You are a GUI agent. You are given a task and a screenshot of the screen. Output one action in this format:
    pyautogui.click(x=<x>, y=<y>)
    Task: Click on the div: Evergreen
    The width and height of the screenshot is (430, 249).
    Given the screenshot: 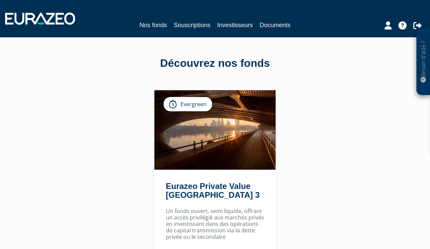 What is the action you would take?
    pyautogui.click(x=188, y=104)
    